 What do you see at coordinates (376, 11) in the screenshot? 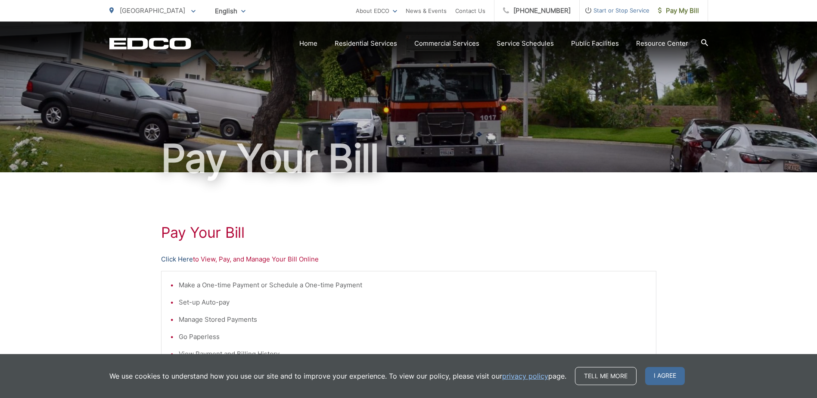
I see `a: About EDCO` at bounding box center [376, 11].